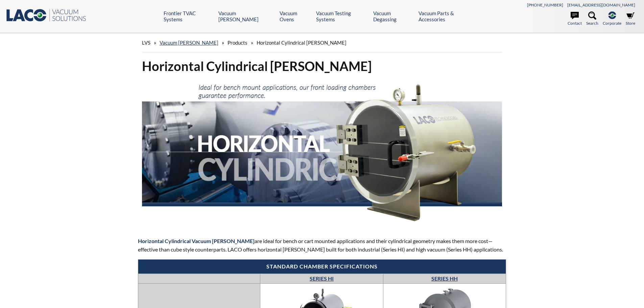 The width and height of the screenshot is (644, 308). Describe the element at coordinates (612, 23) in the screenshot. I see `span: Corporate` at that location.